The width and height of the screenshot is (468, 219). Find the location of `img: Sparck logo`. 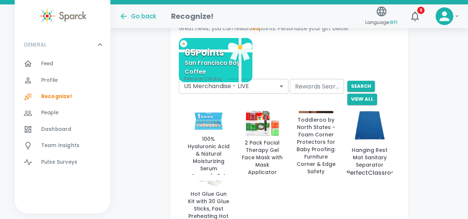

img: Sparck logo is located at coordinates (63, 16).